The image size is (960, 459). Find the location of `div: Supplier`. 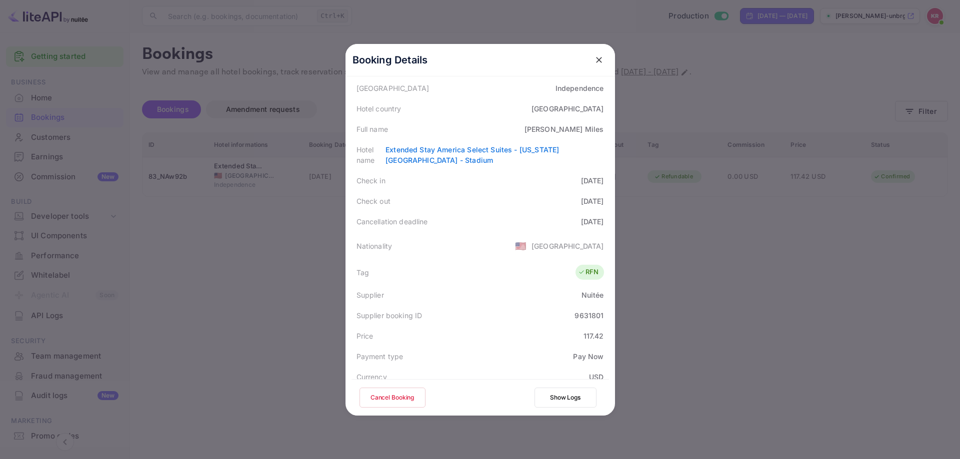

div: Supplier is located at coordinates (370, 295).